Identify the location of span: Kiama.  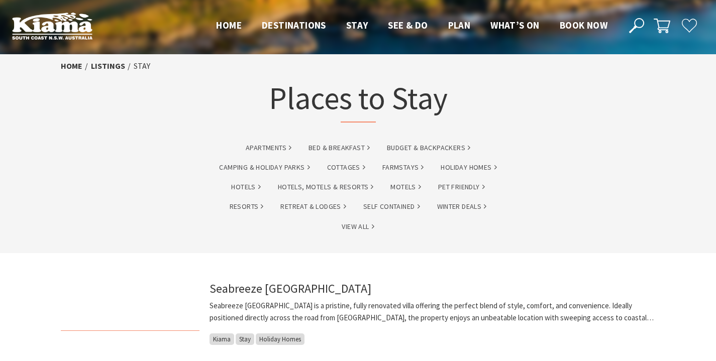
(222, 339).